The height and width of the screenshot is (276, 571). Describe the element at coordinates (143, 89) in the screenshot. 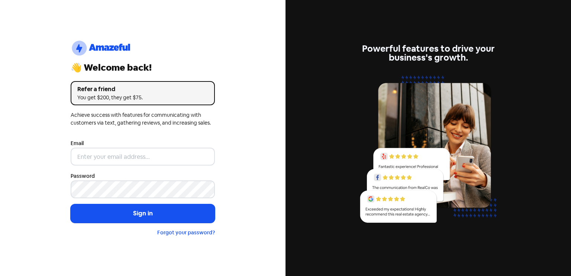

I see `div: Refer a friend` at that location.